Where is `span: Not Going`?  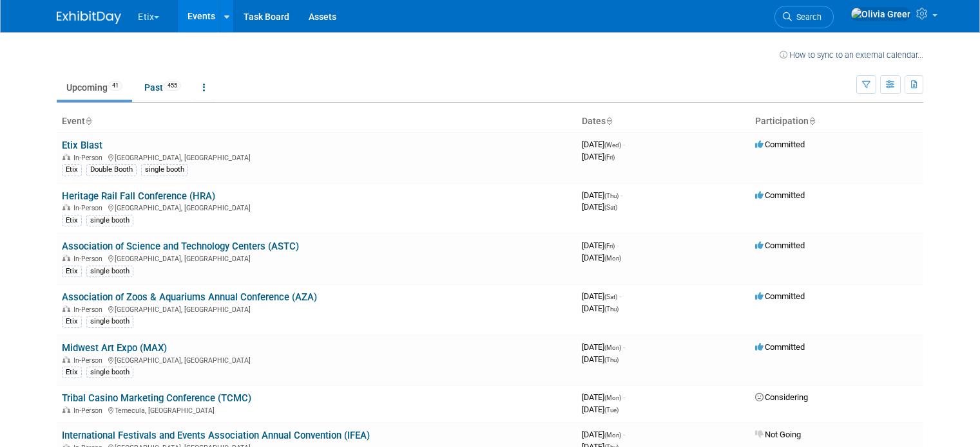 span: Not Going is located at coordinates (778, 434).